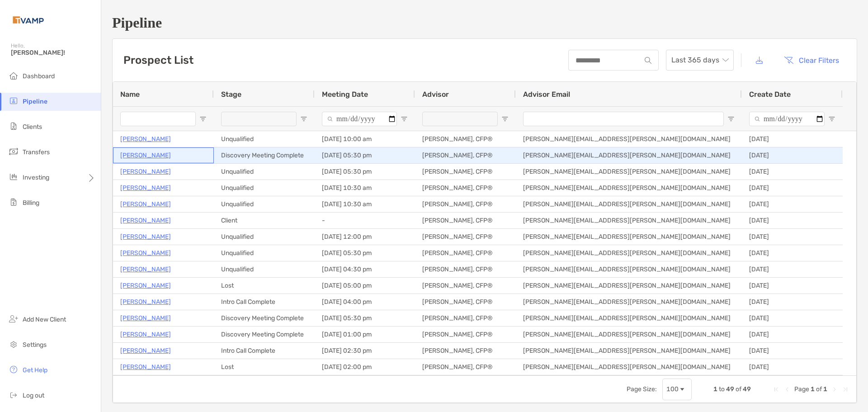 Image resolution: width=868 pixels, height=412 pixels. I want to click on span: Page, so click(801, 389).